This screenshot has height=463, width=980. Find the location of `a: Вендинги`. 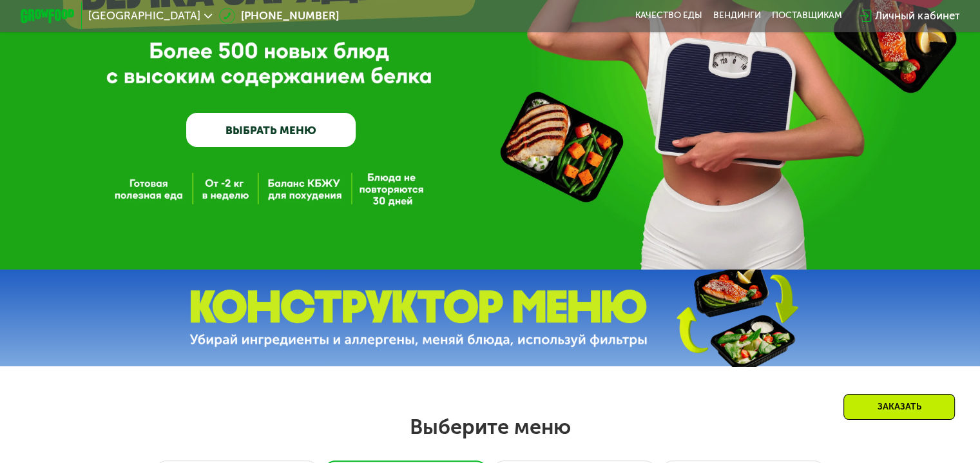

a: Вендинги is located at coordinates (737, 16).